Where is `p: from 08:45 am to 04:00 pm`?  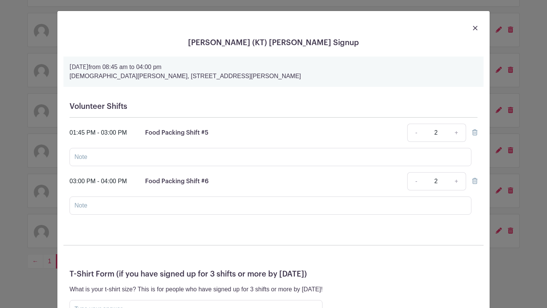 p: from 08:45 am to 04:00 pm is located at coordinates (273, 67).